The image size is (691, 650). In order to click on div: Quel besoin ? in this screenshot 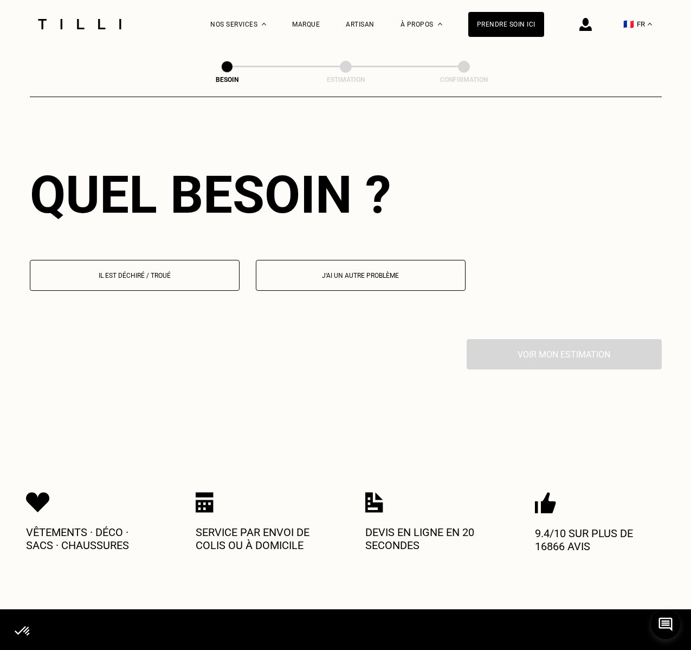, I will do `click(346, 195)`.